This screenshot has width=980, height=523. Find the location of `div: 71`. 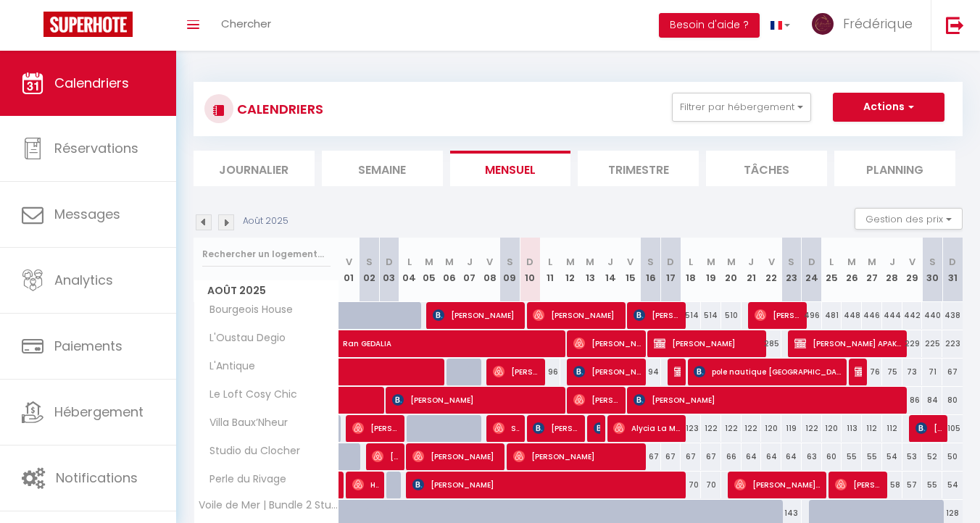

div: 71 is located at coordinates (932, 372).